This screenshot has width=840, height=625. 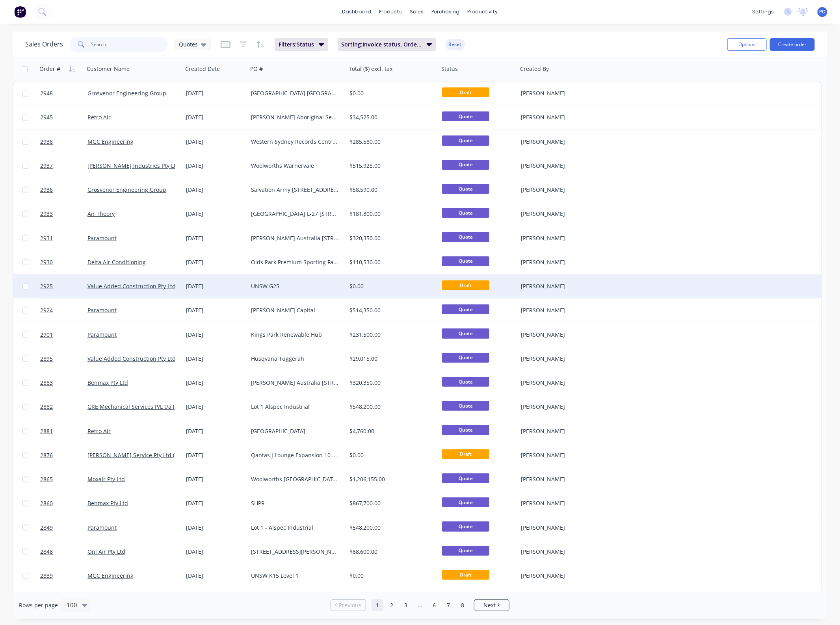 What do you see at coordinates (295, 166) in the screenshot?
I see `div: Woolworths Warnervale` at bounding box center [295, 166].